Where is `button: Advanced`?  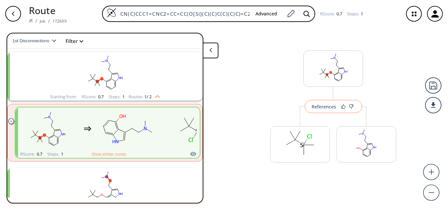
button: Advanced is located at coordinates (266, 14).